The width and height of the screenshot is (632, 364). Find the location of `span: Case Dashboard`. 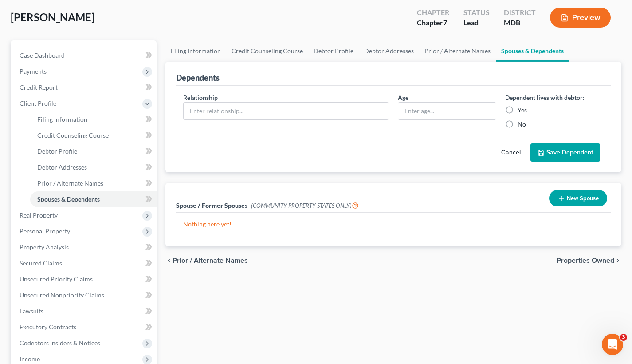

span: Case Dashboard is located at coordinates (42, 55).